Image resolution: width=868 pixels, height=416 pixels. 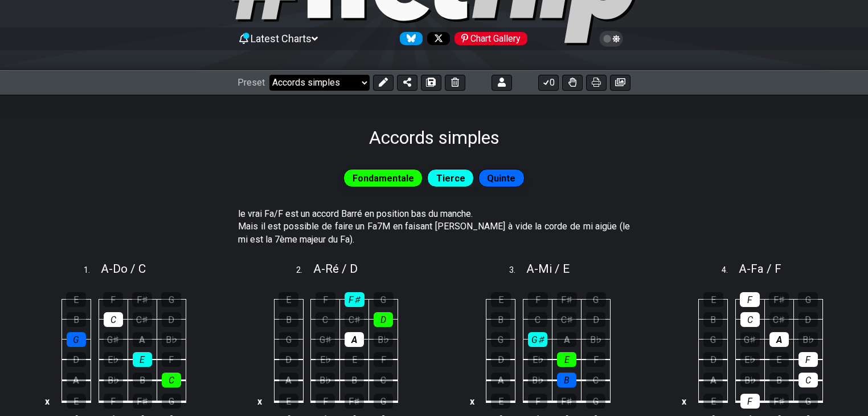 What do you see at coordinates (491, 38) in the screenshot?
I see `div: Chart Gallery` at bounding box center [491, 38].